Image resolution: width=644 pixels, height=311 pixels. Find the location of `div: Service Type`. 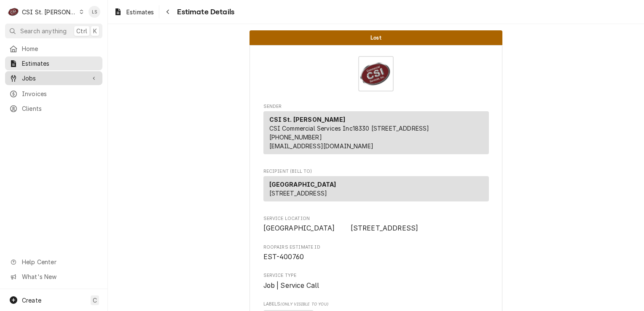

div: Service Type is located at coordinates (376, 281).